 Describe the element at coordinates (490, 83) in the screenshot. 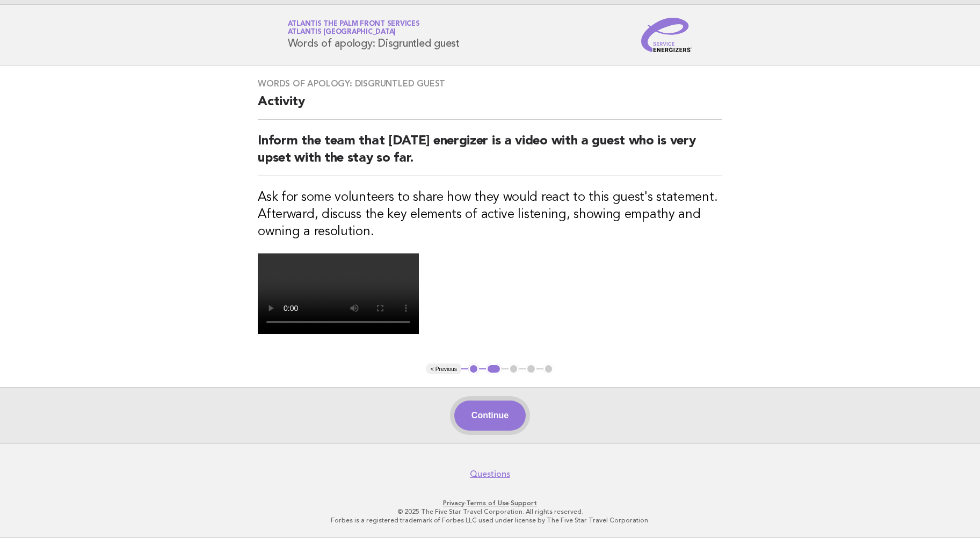

I see `h3: Words of apology: Disgruntled guest` at that location.